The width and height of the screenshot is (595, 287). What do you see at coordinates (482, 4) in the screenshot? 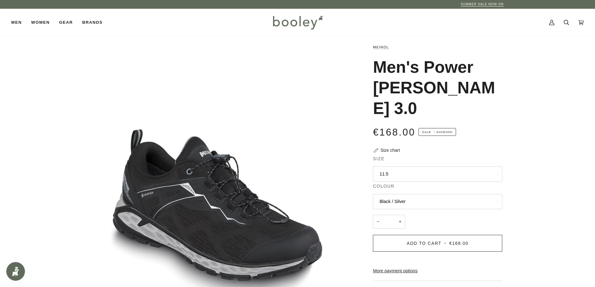
I see `a: SUMMER SALE NOW ON` at bounding box center [482, 4].